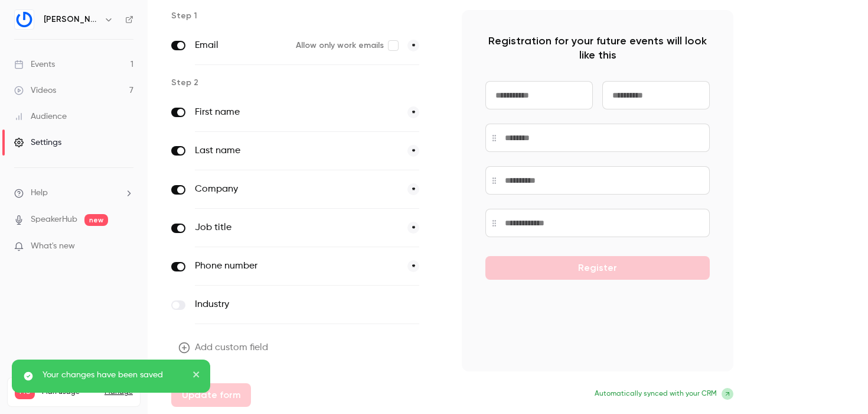 This screenshot has width=868, height=414. I want to click on label: Phone number, so click(296, 266).